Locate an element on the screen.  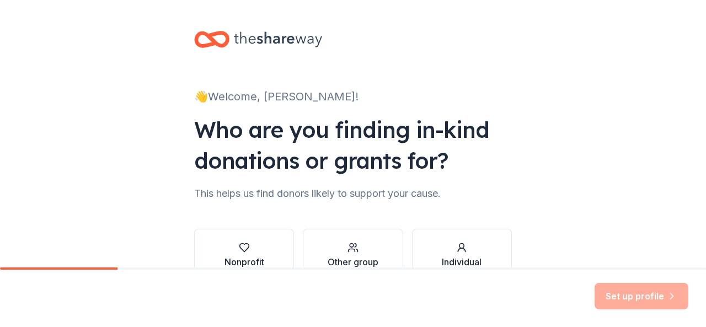
div: Individual is located at coordinates (462, 262).